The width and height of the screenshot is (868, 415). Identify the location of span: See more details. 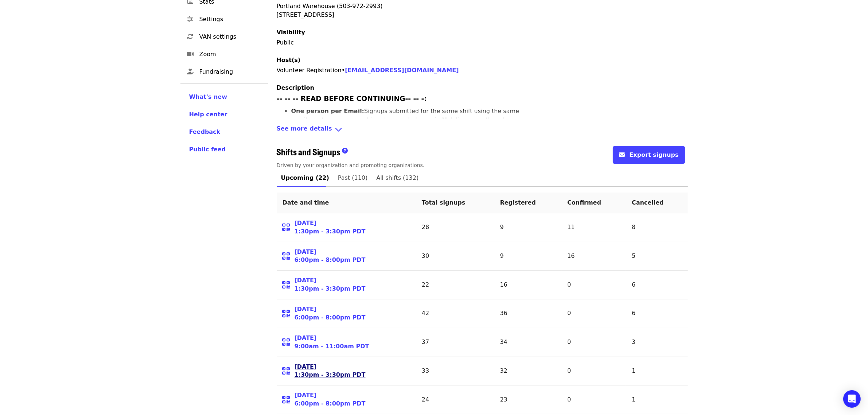
(305, 130).